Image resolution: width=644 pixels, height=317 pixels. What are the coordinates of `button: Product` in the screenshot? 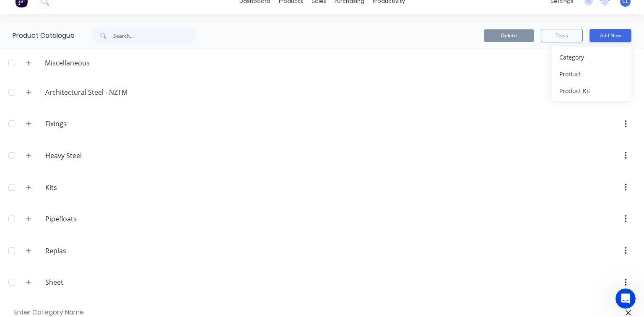 It's located at (592, 74).